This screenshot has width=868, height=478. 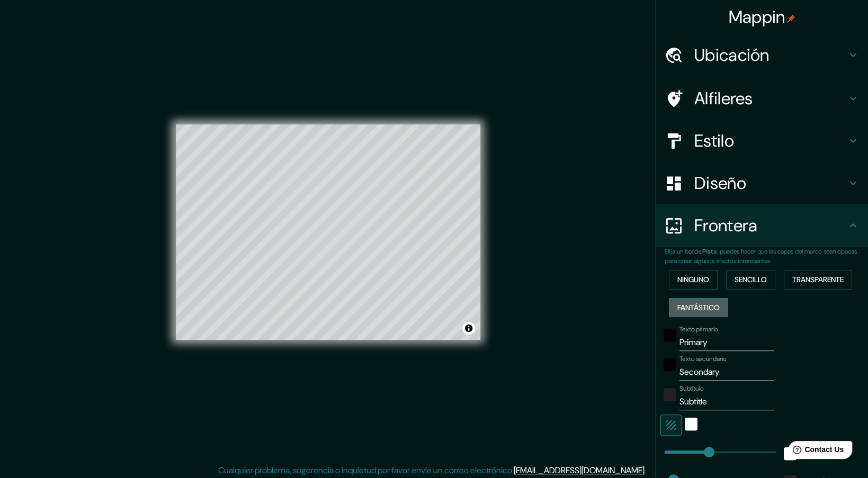 I want to click on div: Estilo, so click(x=762, y=141).